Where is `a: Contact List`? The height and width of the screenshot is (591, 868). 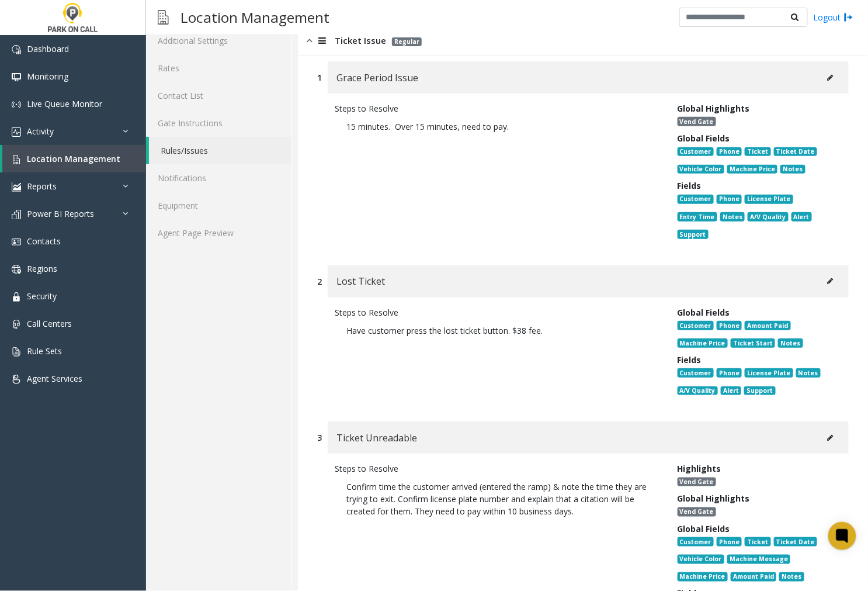 a: Contact List is located at coordinates (219, 96).